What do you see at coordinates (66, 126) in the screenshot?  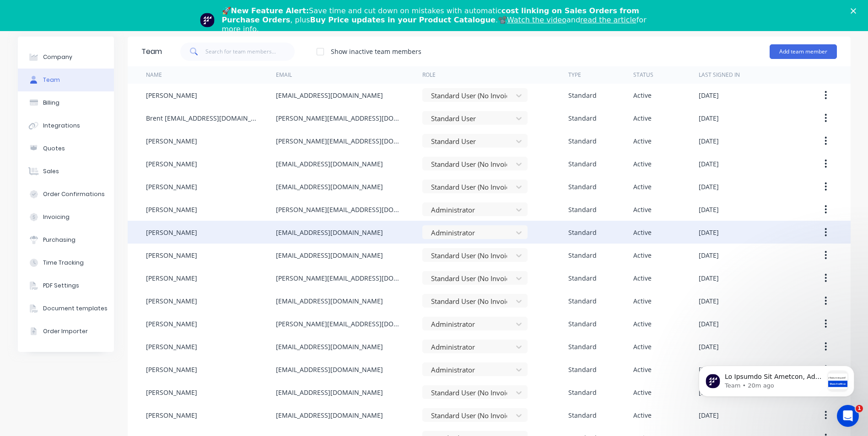 I see `button: Integrations` at bounding box center [66, 126].